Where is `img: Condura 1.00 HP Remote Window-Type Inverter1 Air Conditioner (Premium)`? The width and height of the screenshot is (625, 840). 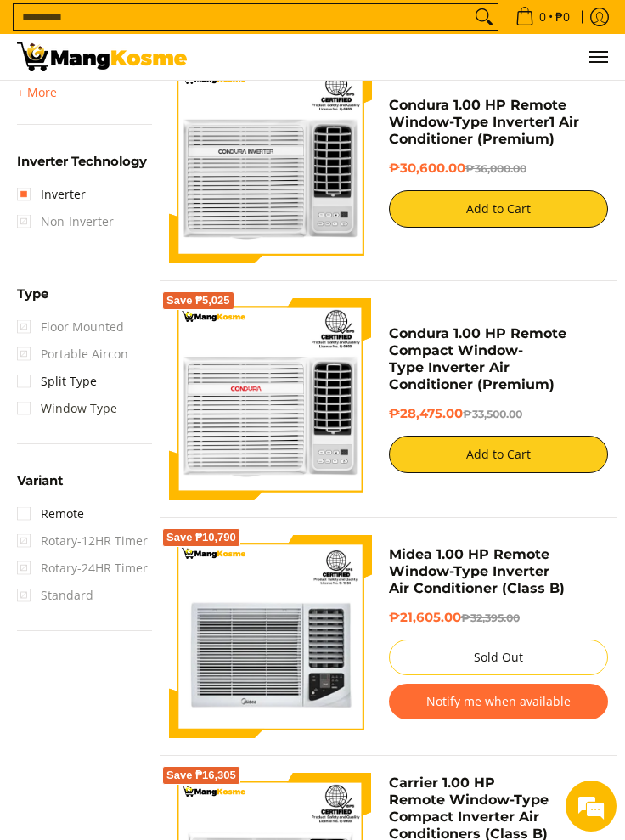 img: Condura 1.00 HP Remote Window-Type Inverter1 Air Conditioner (Premium) is located at coordinates (270, 162).